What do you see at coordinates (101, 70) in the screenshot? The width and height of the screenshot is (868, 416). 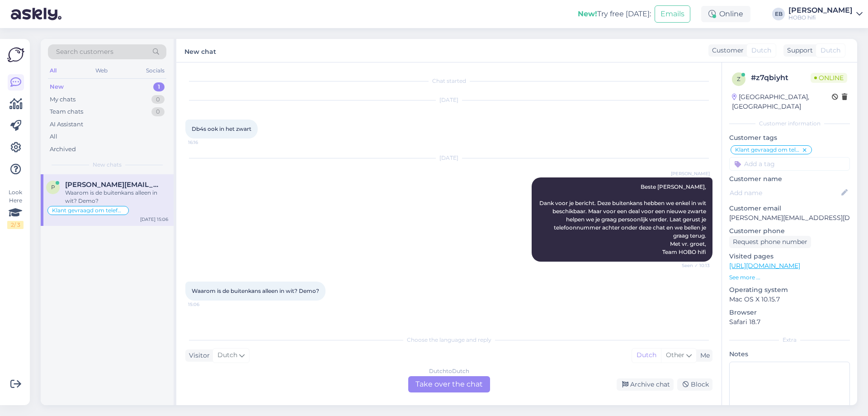 I see `div: Web` at bounding box center [101, 70].